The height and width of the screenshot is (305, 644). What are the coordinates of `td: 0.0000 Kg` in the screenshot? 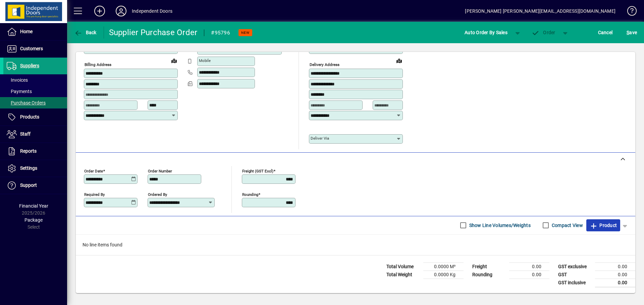 It's located at (443, 275).